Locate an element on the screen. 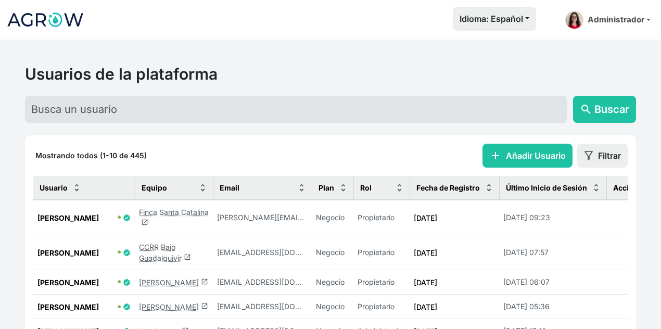 The height and width of the screenshot is (329, 661). input: Busca un usuario is located at coordinates (296, 109).